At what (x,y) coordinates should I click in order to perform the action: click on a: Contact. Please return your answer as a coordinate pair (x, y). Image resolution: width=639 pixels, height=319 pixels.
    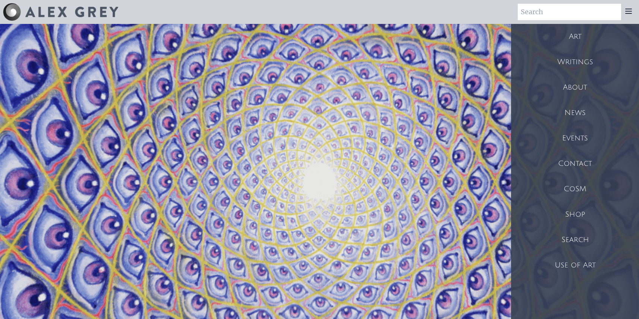
    Looking at the image, I should click on (575, 163).